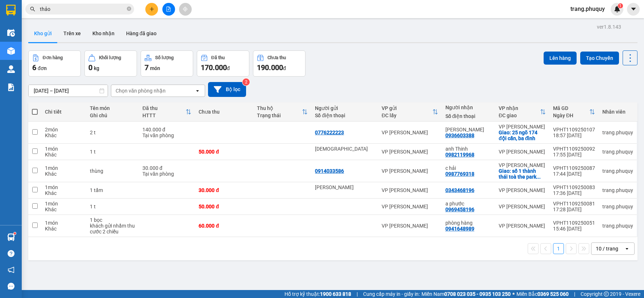 The image size is (644, 298). Describe the element at coordinates (141, 33) in the screenshot. I see `button: Hàng đã giao` at that location.